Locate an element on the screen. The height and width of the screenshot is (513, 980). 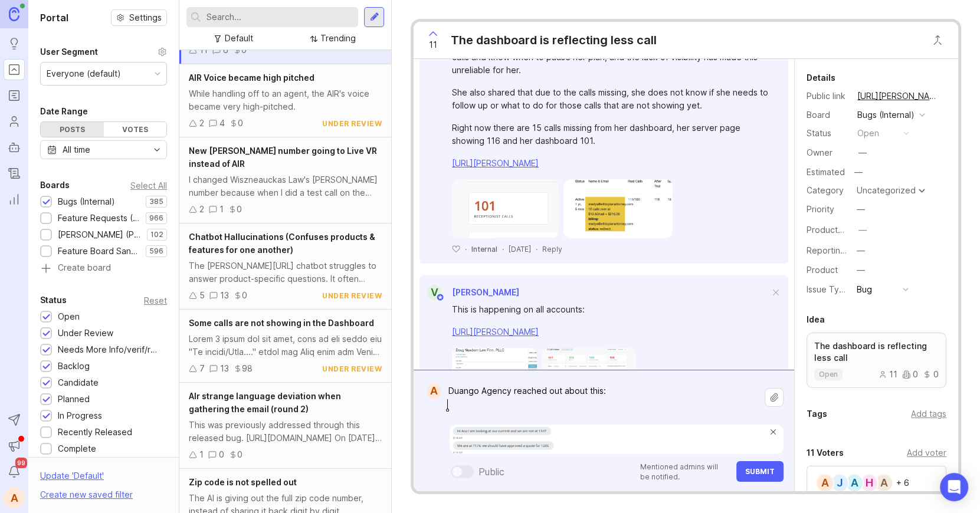
div: under review is located at coordinates (352, 124).